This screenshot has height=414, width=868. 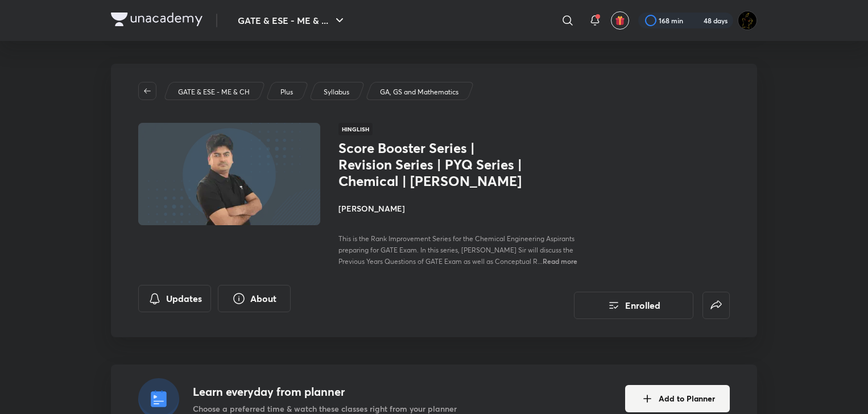 I want to click on p: GA, GS and Mathematics, so click(x=419, y=92).